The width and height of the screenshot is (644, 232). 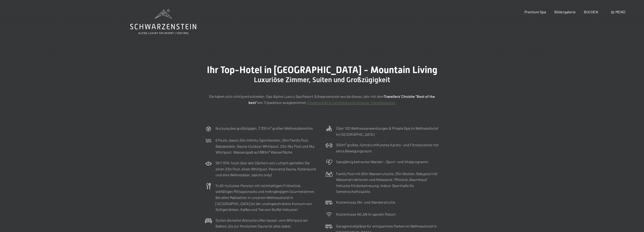 I want to click on a: Bildergalerie, so click(x=565, y=12).